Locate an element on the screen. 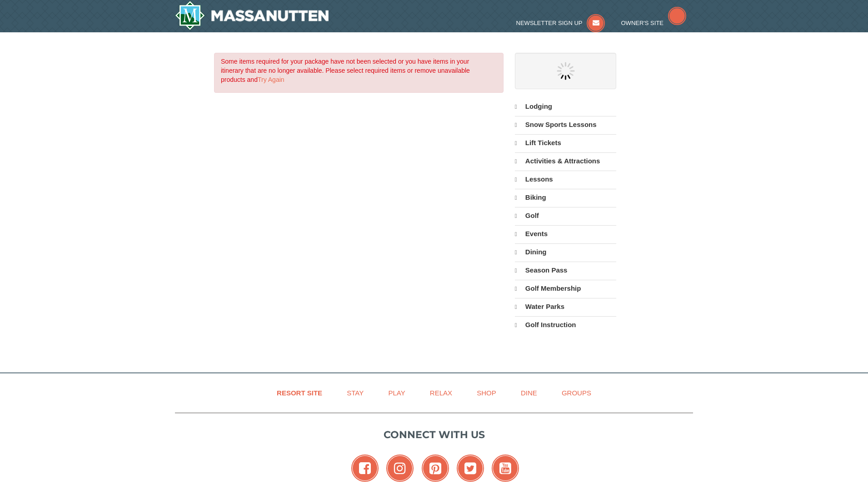 This screenshot has width=868, height=485. a: Activities & Attractions is located at coordinates (566, 161).